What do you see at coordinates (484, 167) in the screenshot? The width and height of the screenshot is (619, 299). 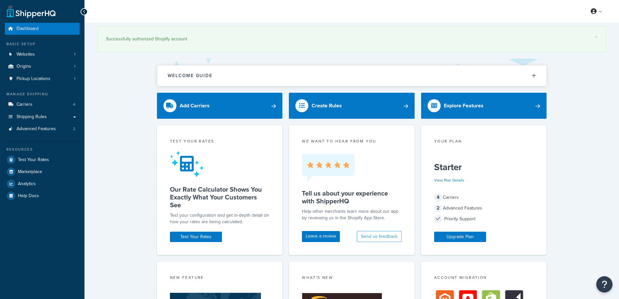 I see `h5: Starter` at bounding box center [484, 167].